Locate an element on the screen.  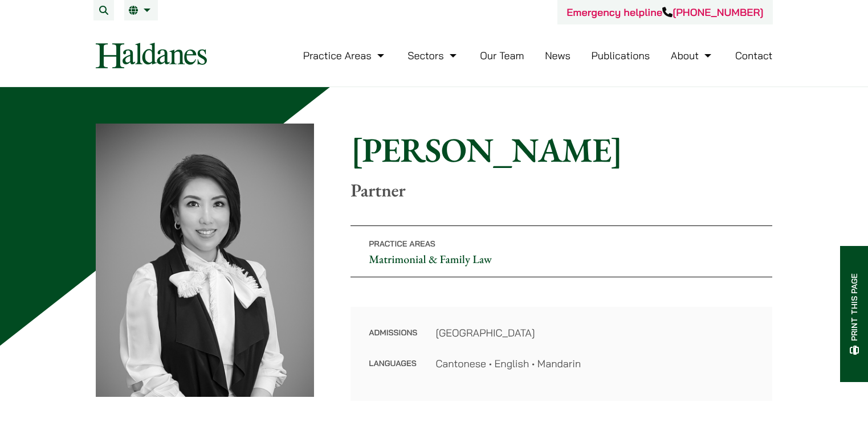
a: EN is located at coordinates (140, 10).